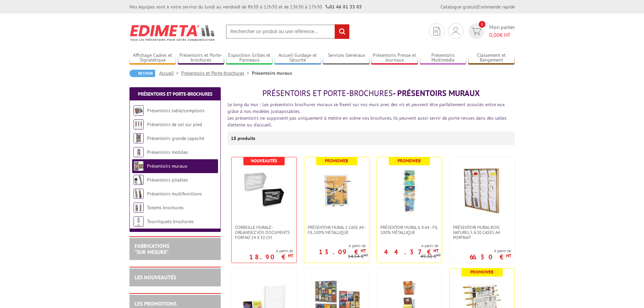 Image resolution: width=644 pixels, height=308 pixels. Describe the element at coordinates (409, 230) in the screenshot. I see `a: Présentoir mural 6 x A4 - Fil 100% métallique` at that location.